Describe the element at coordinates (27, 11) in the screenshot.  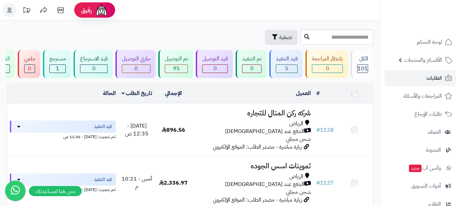
I see `a: تحديثات المنصة` at that location.